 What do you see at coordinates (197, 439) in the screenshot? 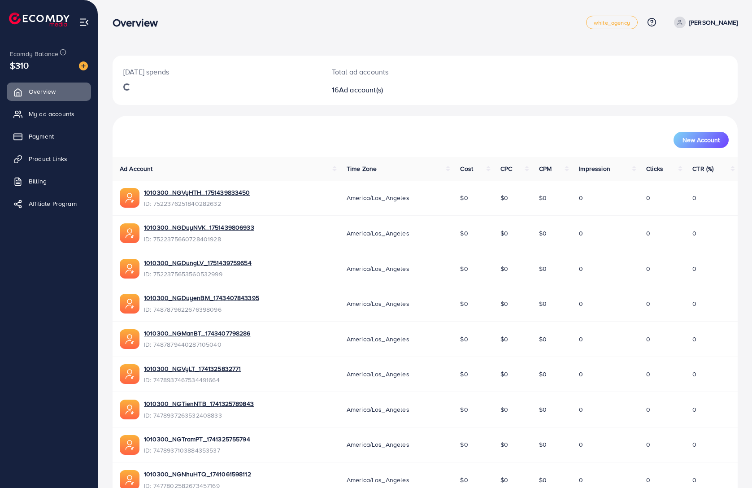
I see `a: 1010300_NGTramPT_1741325755794` at bounding box center [197, 439].